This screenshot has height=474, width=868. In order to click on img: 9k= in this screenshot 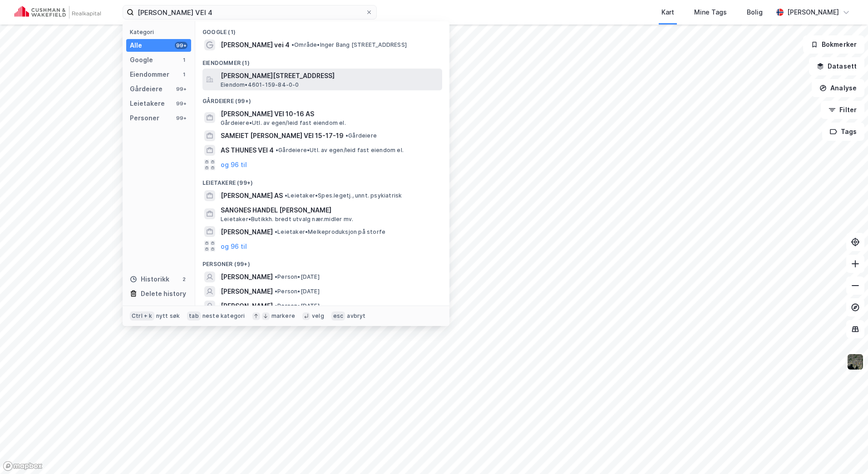, I will do `click(855, 362)`.